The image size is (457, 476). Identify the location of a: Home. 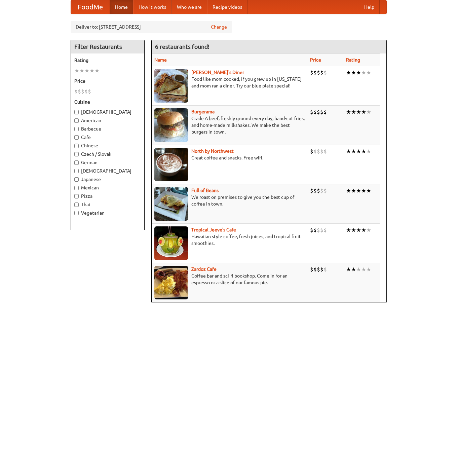
(121, 7).